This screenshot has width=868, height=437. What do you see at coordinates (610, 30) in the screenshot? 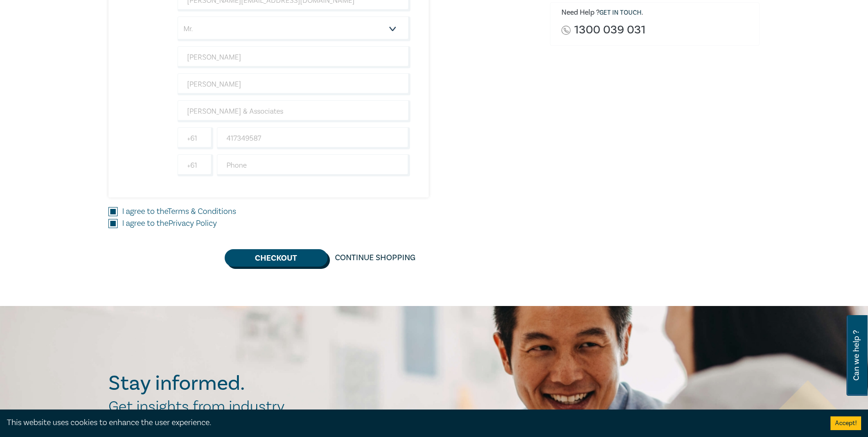
I see `a: 1300 039 031` at bounding box center [610, 30].